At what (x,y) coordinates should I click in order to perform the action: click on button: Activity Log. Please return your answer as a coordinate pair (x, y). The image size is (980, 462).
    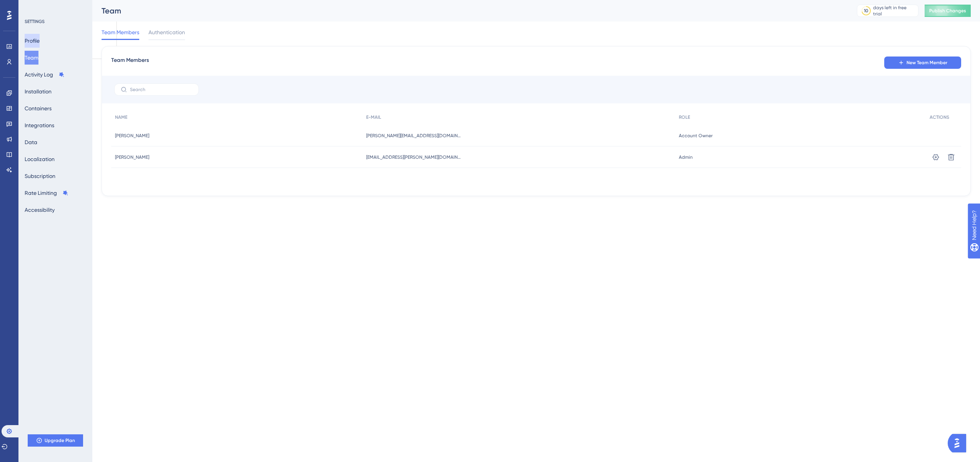
    Looking at the image, I should click on (45, 75).